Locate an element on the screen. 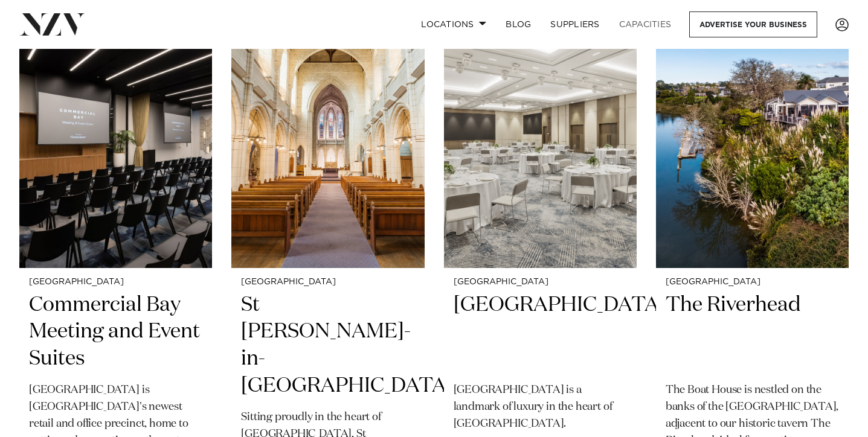 The image size is (868, 437). h2: Commercial Bay Meeting and Event Suites is located at coordinates (116, 332).